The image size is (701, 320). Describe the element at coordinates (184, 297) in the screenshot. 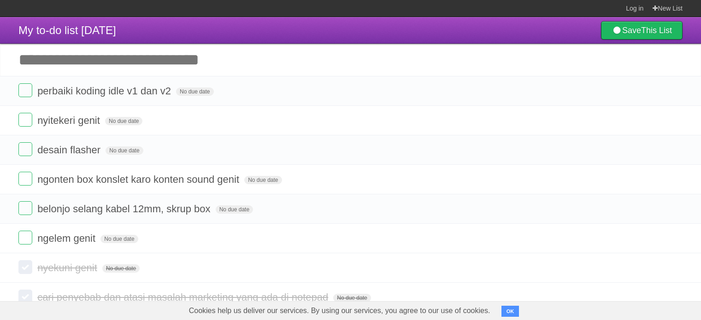

I see `span: cari penyebab dan atasi masalah marketing yang ada di notepad` at that location.